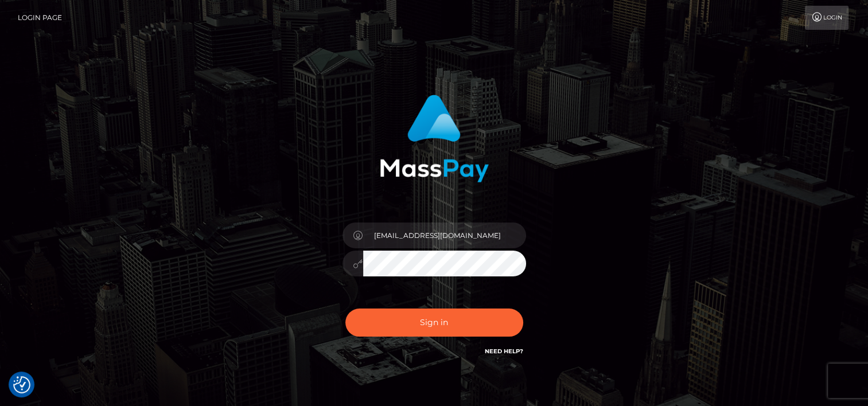 The width and height of the screenshot is (868, 406). What do you see at coordinates (504, 351) in the screenshot?
I see `a: Need Help?` at bounding box center [504, 351].